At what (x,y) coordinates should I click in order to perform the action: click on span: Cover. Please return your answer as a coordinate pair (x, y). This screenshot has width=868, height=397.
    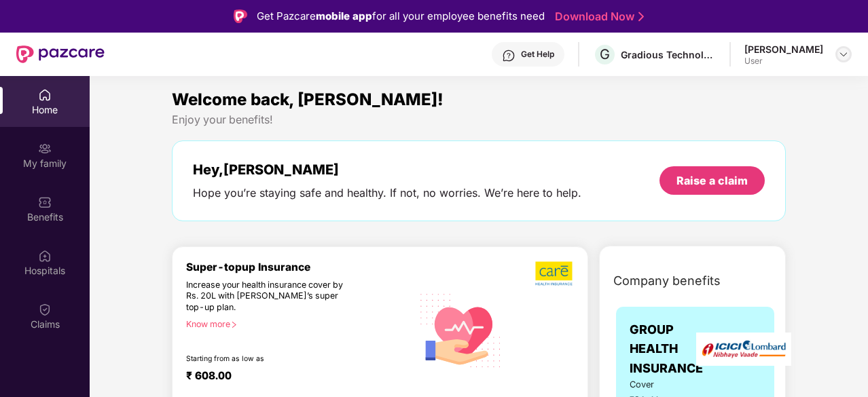
    Looking at the image, I should click on (654, 385).